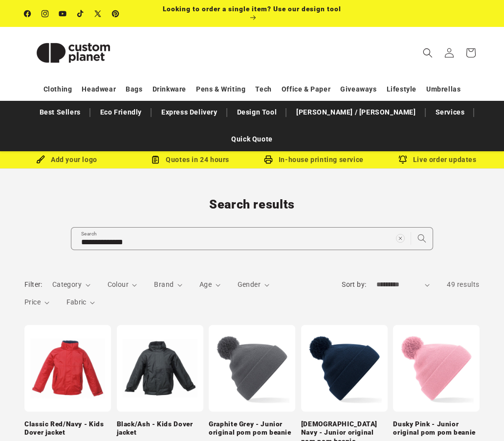  Describe the element at coordinates (58, 89) in the screenshot. I see `a: Clothing` at that location.